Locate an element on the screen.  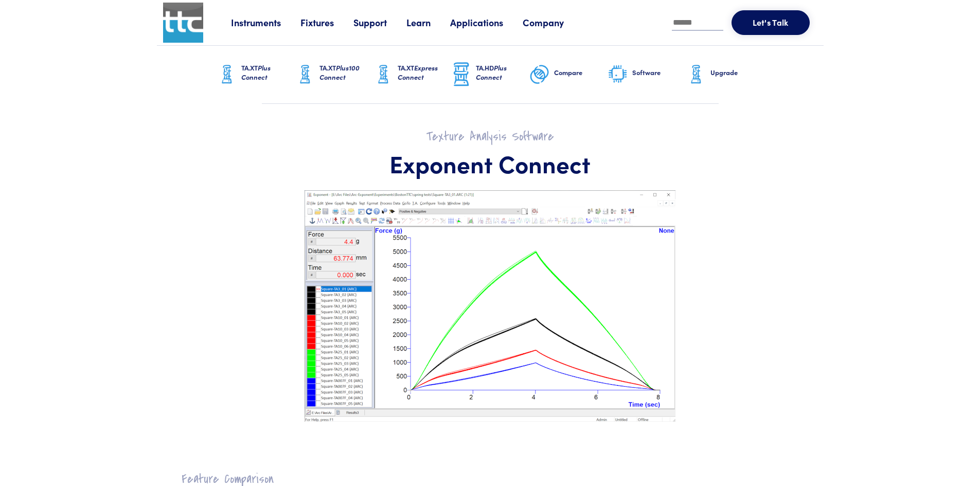
a: Learn is located at coordinates (428, 22).